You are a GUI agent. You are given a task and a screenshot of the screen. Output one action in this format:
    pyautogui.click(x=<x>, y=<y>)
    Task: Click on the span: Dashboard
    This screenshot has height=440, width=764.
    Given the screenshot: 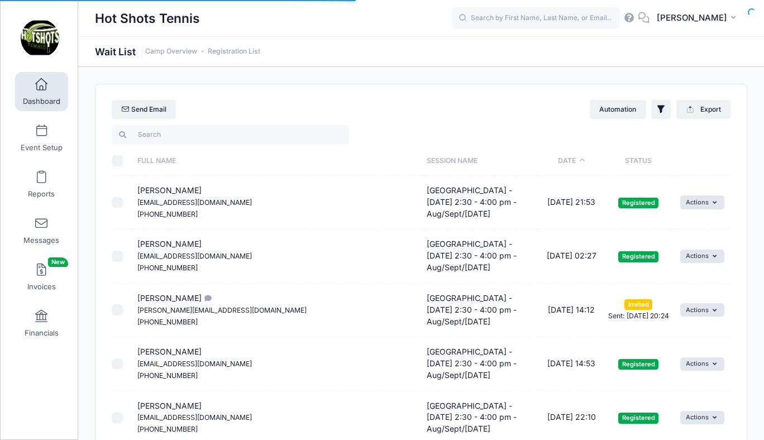 What is the action you would take?
    pyautogui.click(x=41, y=101)
    